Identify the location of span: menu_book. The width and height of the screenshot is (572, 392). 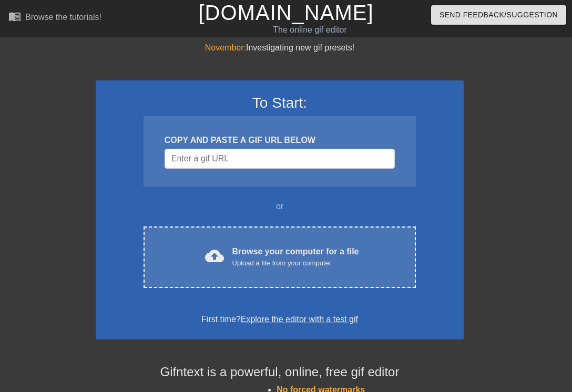
(15, 16).